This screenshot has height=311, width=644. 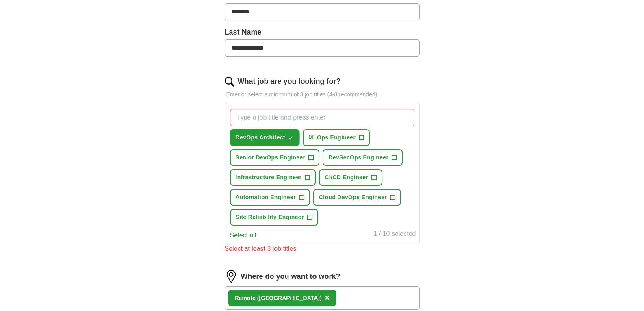 I want to click on button: MLOps Engineer, so click(x=336, y=137).